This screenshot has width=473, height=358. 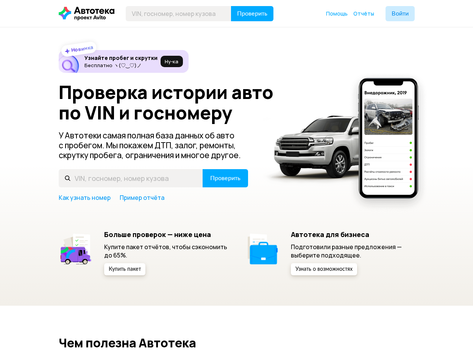 What do you see at coordinates (364, 14) in the screenshot?
I see `a: Отчёты` at bounding box center [364, 14].